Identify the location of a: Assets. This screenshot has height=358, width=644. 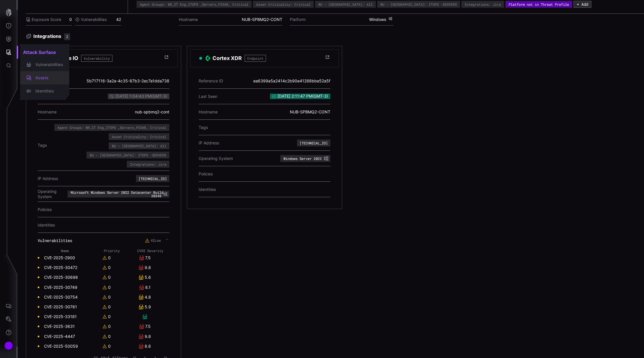
(44, 78).